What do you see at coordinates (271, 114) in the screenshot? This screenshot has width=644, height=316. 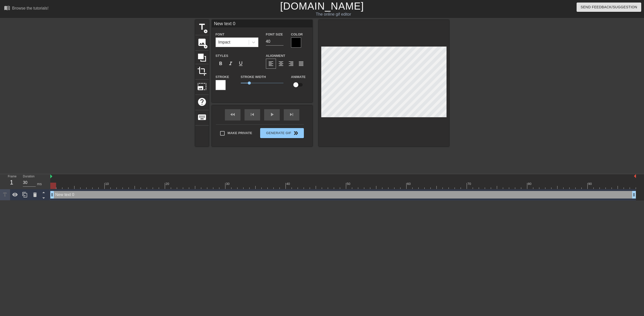 I see `span: play_arrow` at bounding box center [271, 114].